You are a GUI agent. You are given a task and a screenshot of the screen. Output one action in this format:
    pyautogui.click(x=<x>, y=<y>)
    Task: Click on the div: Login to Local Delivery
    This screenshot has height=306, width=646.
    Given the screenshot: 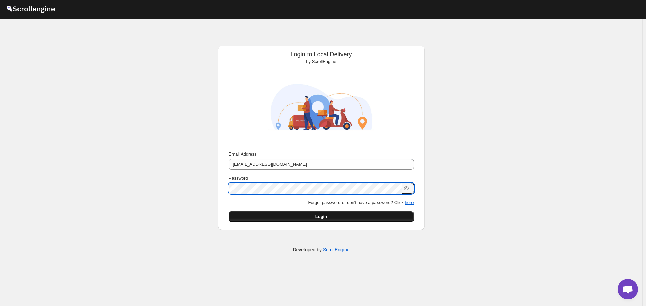 What is the action you would take?
    pyautogui.click(x=321, y=58)
    